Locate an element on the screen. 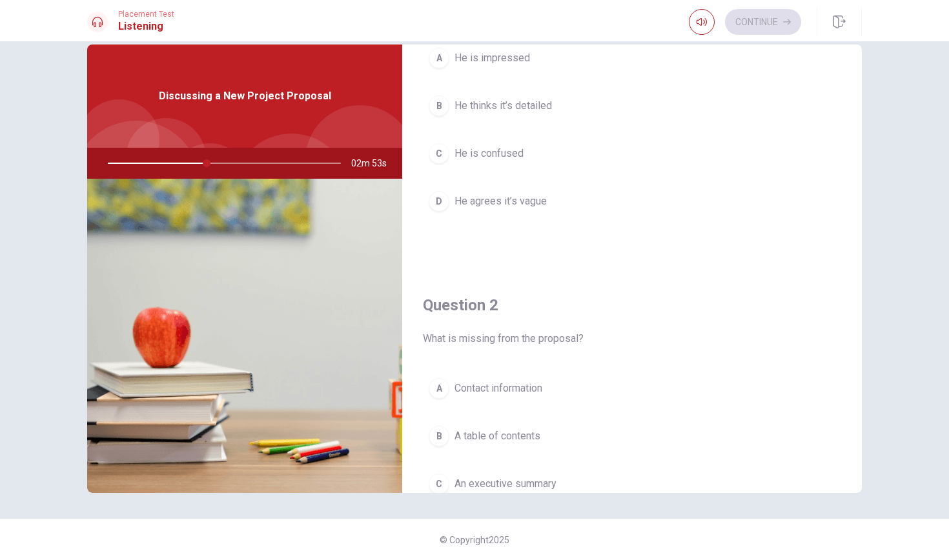 The height and width of the screenshot is (560, 949). span: © Copyright 2025 is located at coordinates (474, 540).